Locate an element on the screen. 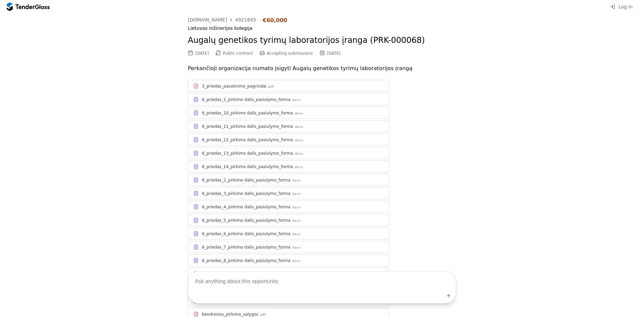 The image size is (644, 317). a: 6_priedas_10_pirkimo dalis_pasiulymo_forma.docx is located at coordinates (289, 113).